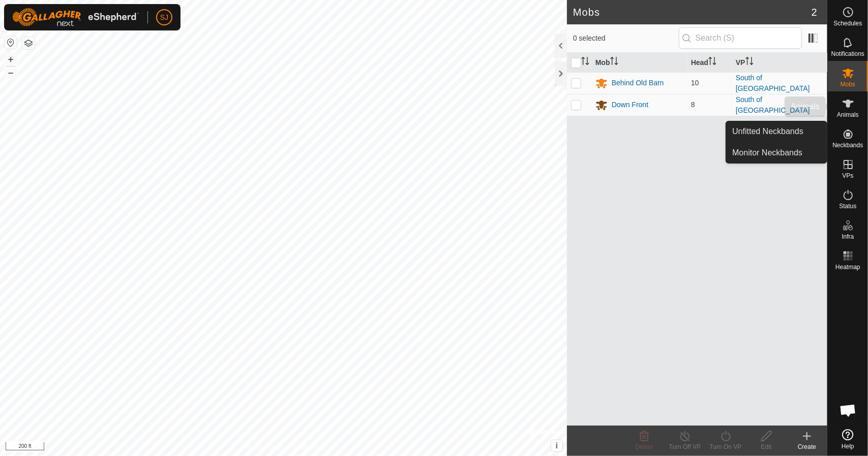  What do you see at coordinates (777, 132) in the screenshot?
I see `li: Unfitted Neckbands` at bounding box center [777, 132].